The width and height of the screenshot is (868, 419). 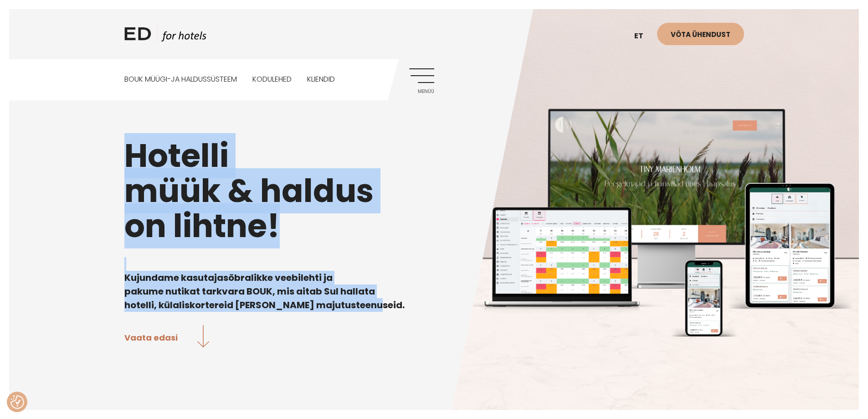 What do you see at coordinates (18, 402) in the screenshot?
I see `img: Revisit consent button` at bounding box center [18, 402].